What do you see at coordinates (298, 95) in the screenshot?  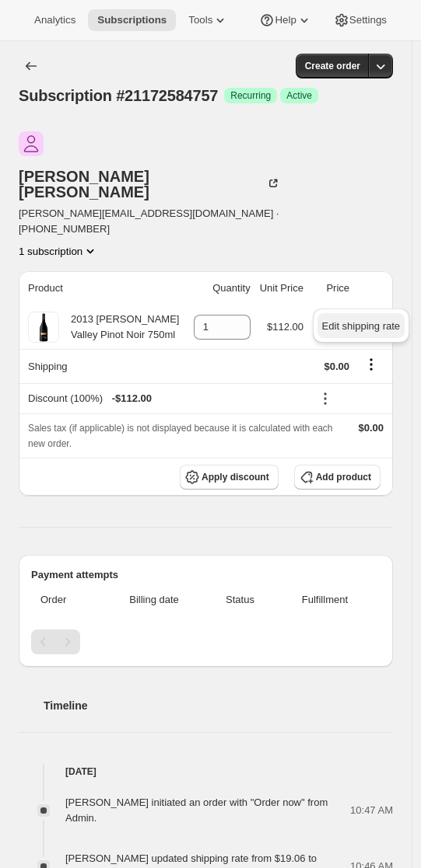 I see `span: Active` at bounding box center [298, 95].